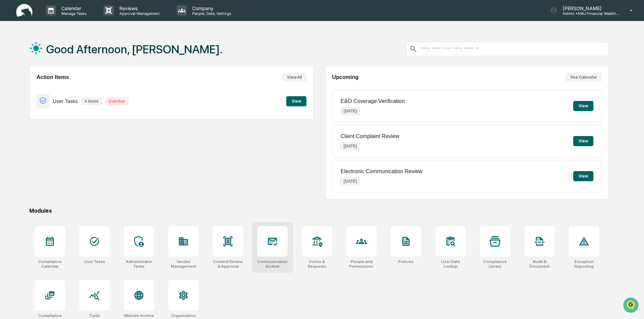  I want to click on div: We're available if you need us!, so click(54, 61).